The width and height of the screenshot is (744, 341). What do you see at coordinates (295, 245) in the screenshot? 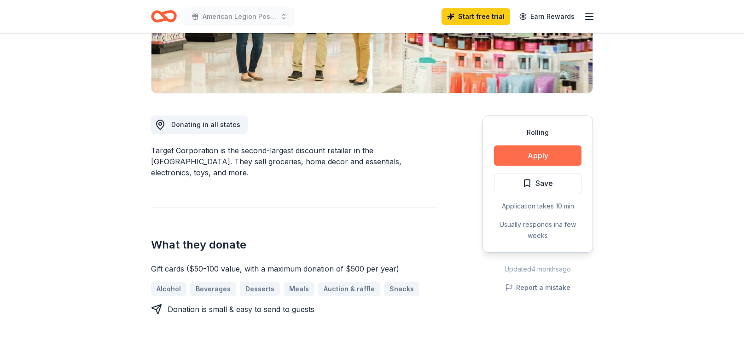
I see `h2: What they donate` at bounding box center [295, 245].